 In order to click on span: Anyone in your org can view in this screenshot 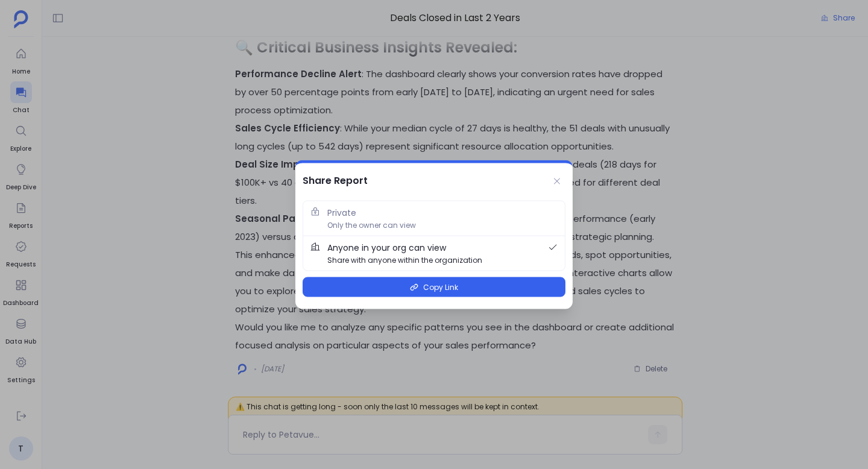, I will do `click(387, 248)`.